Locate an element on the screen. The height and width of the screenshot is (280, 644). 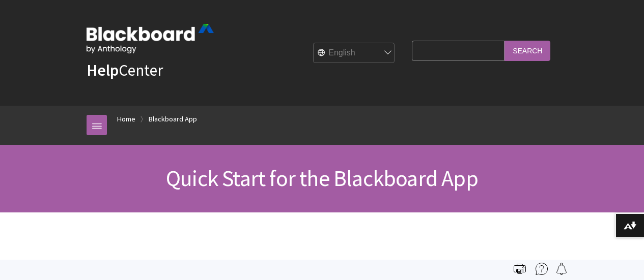
strong: Help is located at coordinates (102, 70).